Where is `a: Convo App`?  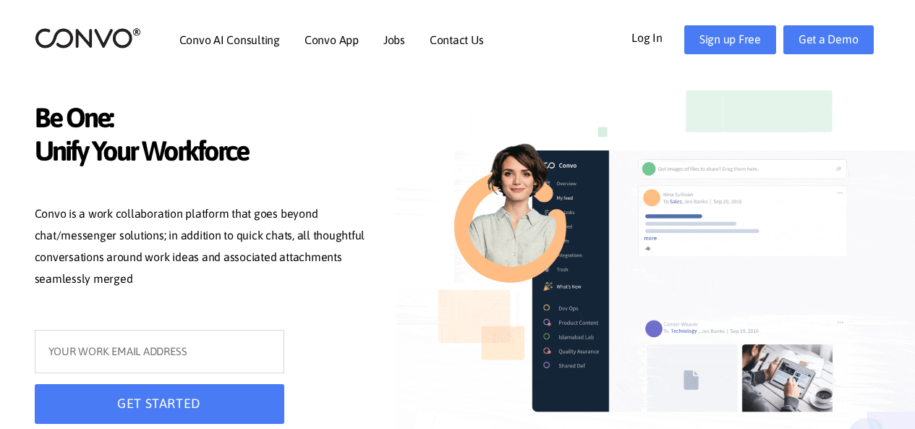
a: Convo App is located at coordinates (331, 40).